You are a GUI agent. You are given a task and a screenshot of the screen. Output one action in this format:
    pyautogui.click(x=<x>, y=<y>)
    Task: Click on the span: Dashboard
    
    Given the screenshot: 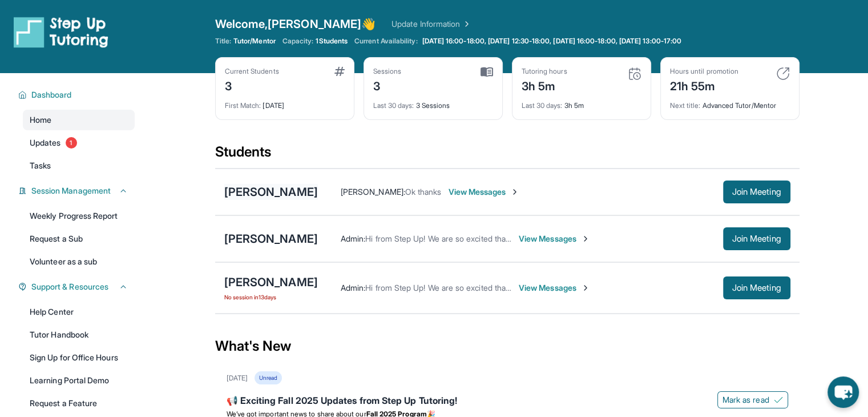 What is the action you would take?
    pyautogui.click(x=51, y=95)
    